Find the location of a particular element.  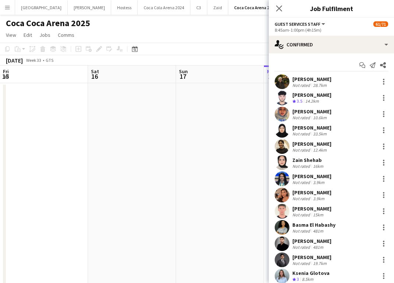

div: 16km is located at coordinates (318, 166).